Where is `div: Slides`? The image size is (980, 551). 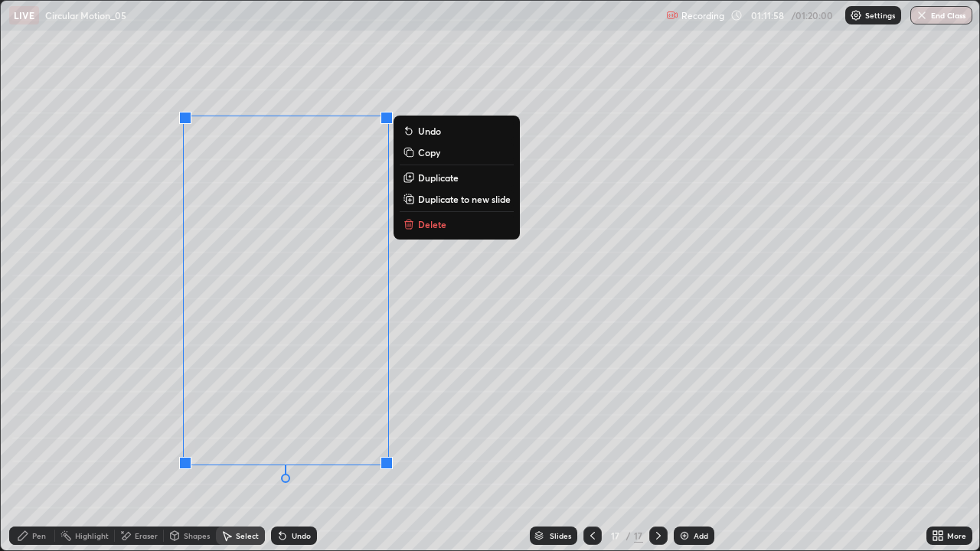
div: Slides is located at coordinates (561, 536).